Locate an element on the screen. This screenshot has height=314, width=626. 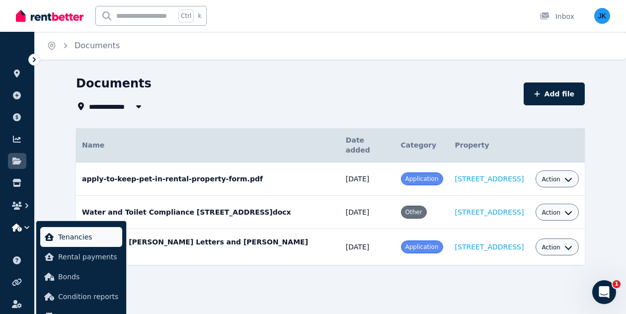
th: Property is located at coordinates (489, 145).